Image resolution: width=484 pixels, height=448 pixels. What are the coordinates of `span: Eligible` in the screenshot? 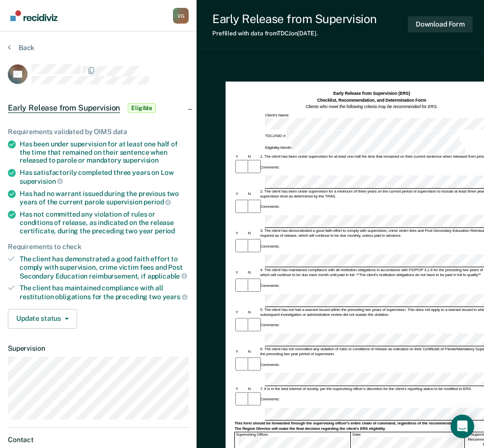 It's located at (141, 108).